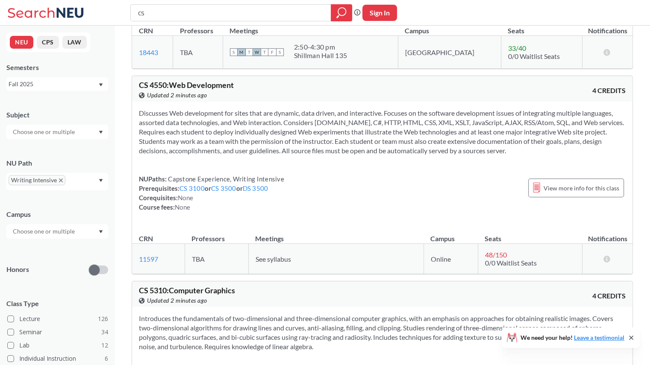  Describe the element at coordinates (241, 52) in the screenshot. I see `span: M` at that location.